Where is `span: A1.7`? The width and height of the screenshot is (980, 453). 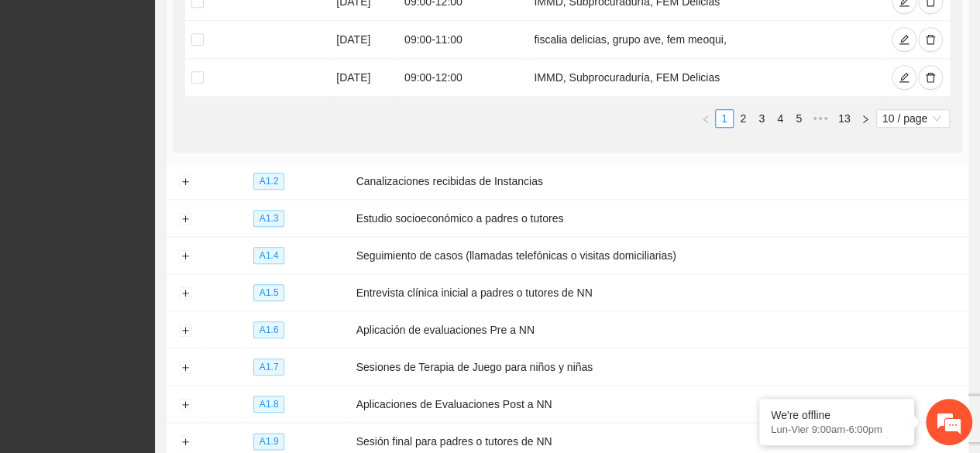
span: A1.7 is located at coordinates (269, 367).